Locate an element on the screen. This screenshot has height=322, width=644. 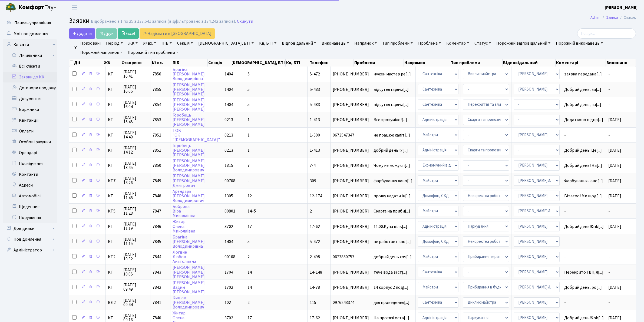
span: Добрий день, ро[...] is located at coordinates (583, 287).